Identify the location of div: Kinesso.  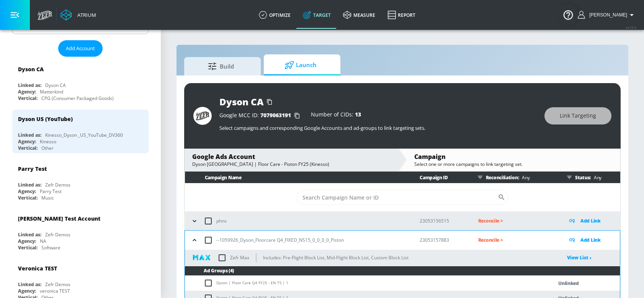
(48, 141).